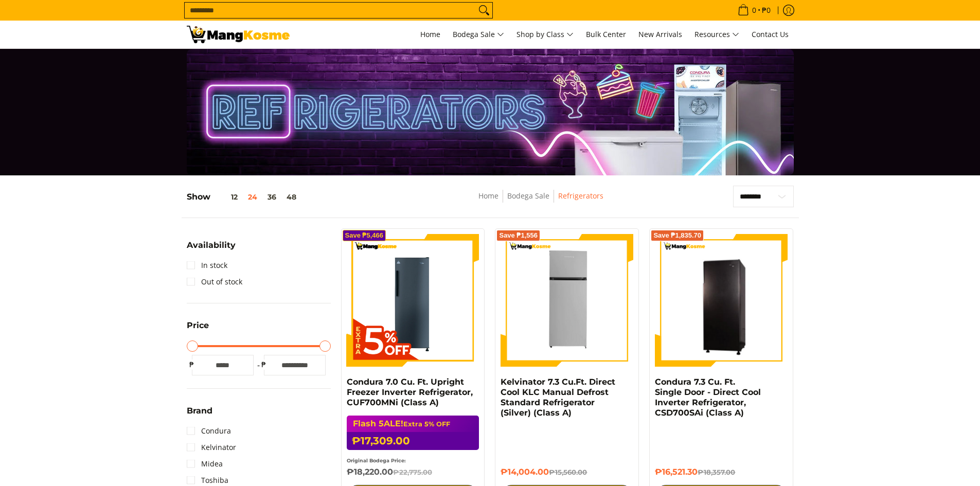  I want to click on span: New Arrivals, so click(659, 34).